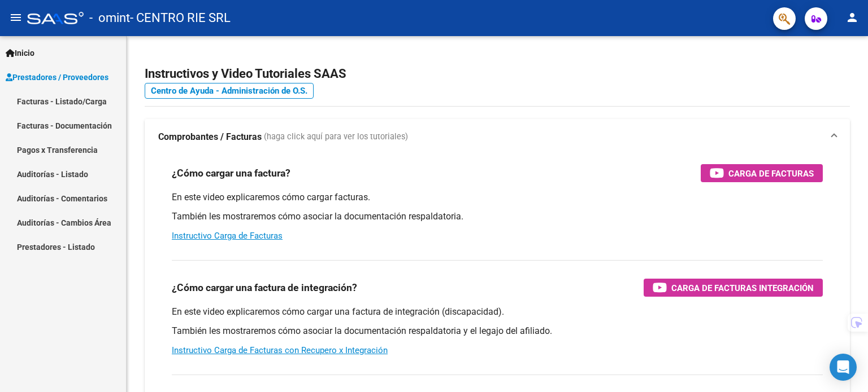 This screenshot has width=868, height=392. Describe the element at coordinates (497, 332) in the screenshot. I see `p: También les mostraremos cómo asociar la documentación respaldatoria y el legajo del afiliado.` at that location.